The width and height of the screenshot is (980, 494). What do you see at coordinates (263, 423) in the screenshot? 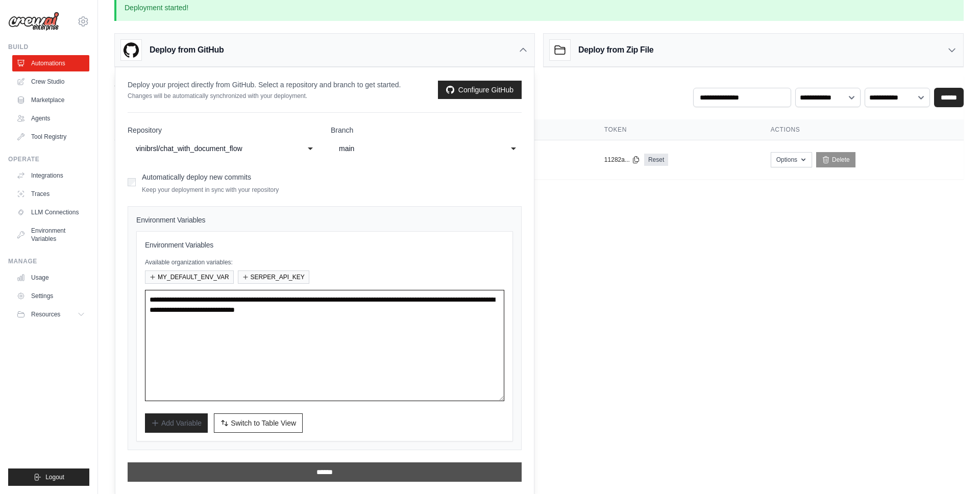
I see `span: Switch to Table View` at bounding box center [263, 423].